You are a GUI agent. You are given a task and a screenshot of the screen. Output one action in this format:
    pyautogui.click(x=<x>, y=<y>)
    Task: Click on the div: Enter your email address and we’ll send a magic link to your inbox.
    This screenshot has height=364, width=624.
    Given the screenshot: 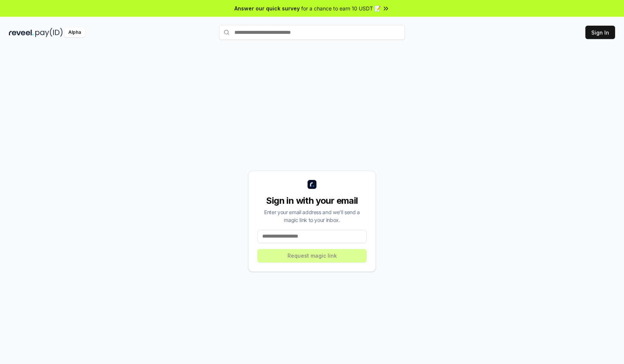 What is the action you would take?
    pyautogui.click(x=312, y=216)
    